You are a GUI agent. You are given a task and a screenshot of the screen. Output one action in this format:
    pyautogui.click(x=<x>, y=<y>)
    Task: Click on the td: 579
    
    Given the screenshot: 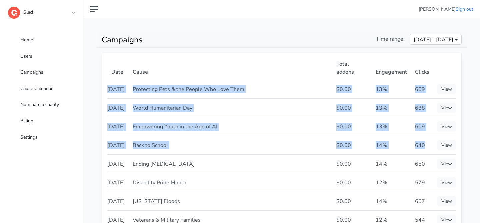 What is the action you would take?
    pyautogui.click(x=422, y=182)
    